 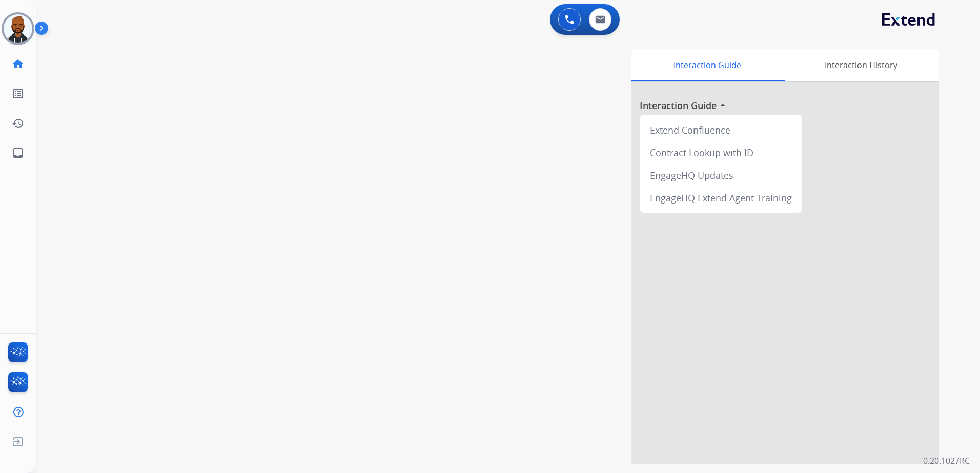 I want to click on mat-icon: history, so click(x=18, y=124).